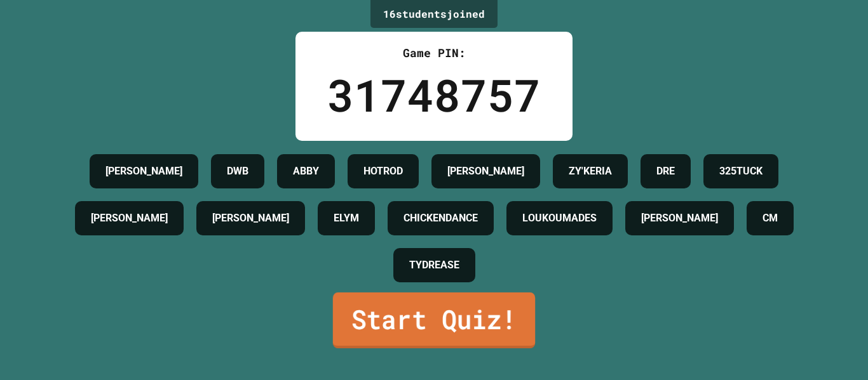 The height and width of the screenshot is (380, 868). Describe the element at coordinates (559, 219) in the screenshot. I see `h4: LOUKOUMADES` at that location.